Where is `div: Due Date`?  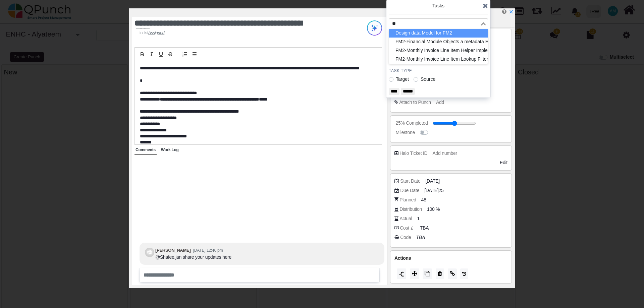
div: Due Date is located at coordinates (409, 190).